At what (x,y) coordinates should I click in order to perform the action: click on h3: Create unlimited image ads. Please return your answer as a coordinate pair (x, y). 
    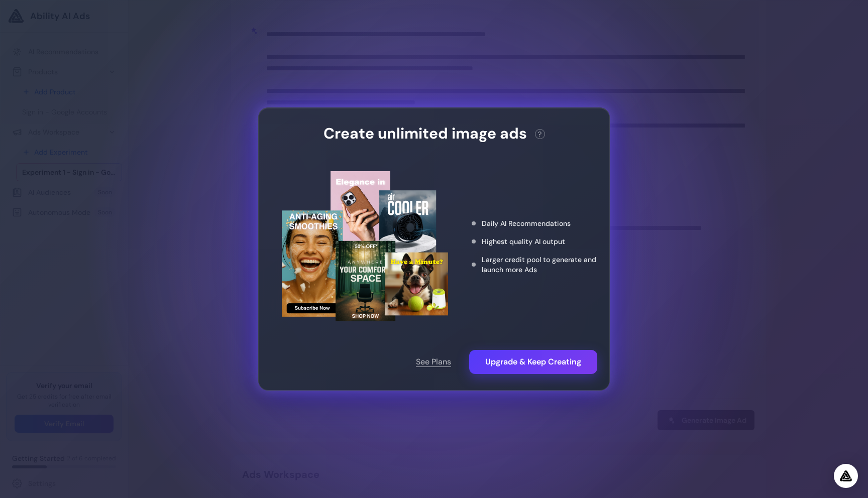
    Looking at the image, I should click on (425, 134).